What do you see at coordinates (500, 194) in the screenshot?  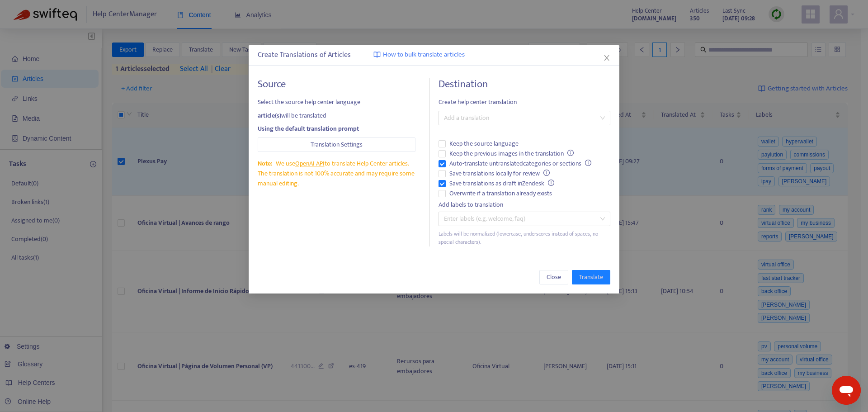 I see `span: Overwrite if a translation already exists` at bounding box center [500, 194].